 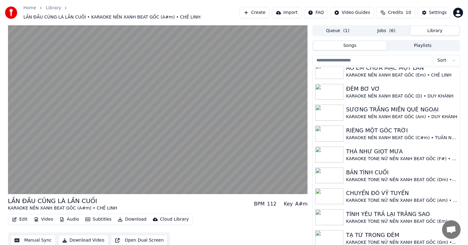 What do you see at coordinates (386, 31) in the screenshot?
I see `button: Jobs` at bounding box center [386, 31].